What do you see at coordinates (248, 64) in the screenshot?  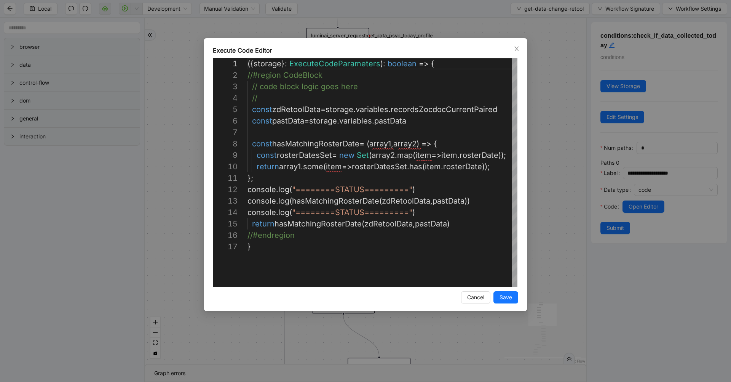 I see `textarea: Editor content;Press Alt+F1 for Accessibility Options.` at bounding box center [248, 64].